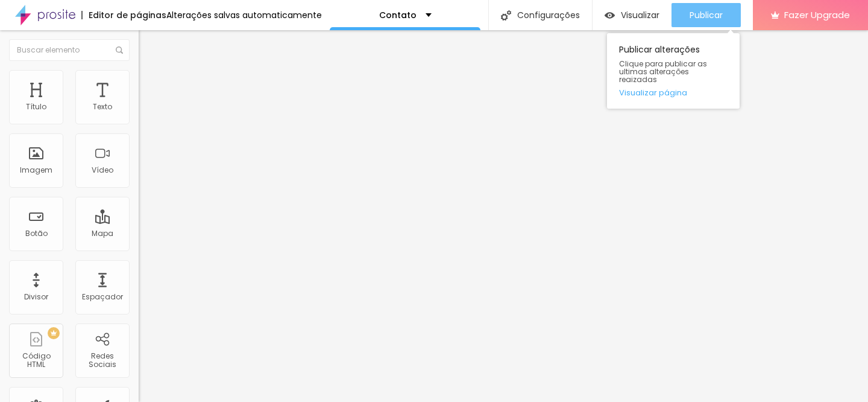  Describe the element at coordinates (673, 92) in the screenshot. I see `a: Visualizar página` at that location.